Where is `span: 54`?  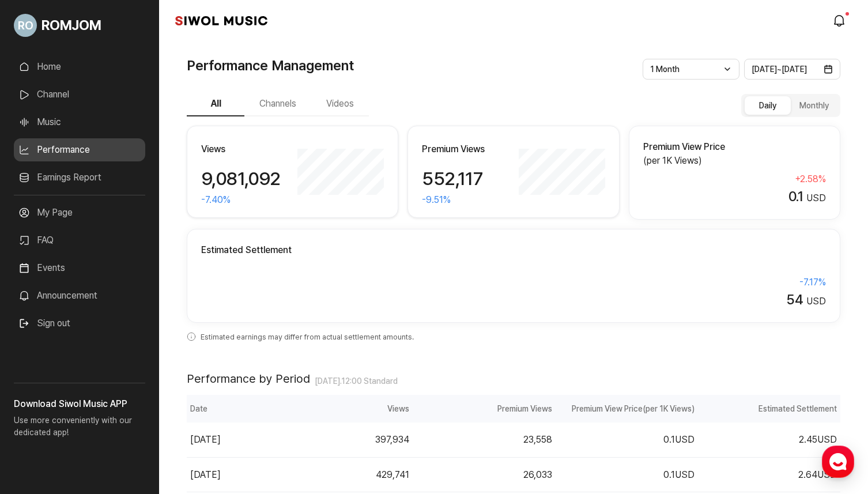
span: 54 is located at coordinates (794, 299).